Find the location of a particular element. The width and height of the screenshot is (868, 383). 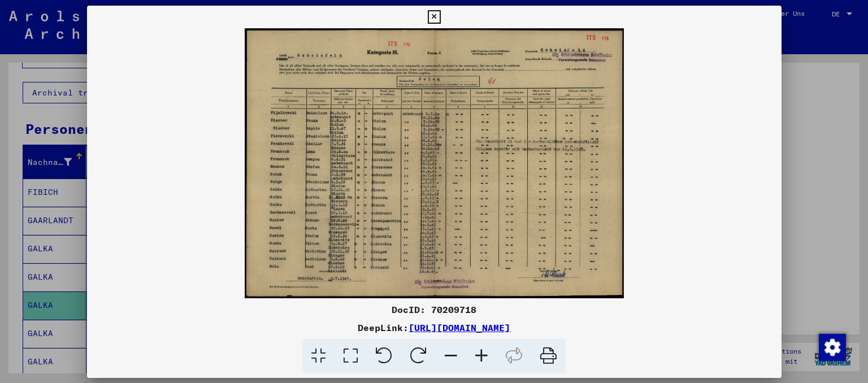

div: Zustimmung ändern is located at coordinates (832, 347).